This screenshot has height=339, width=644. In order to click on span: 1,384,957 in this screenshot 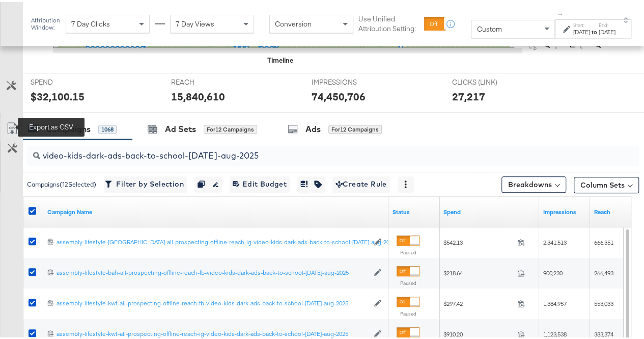, I will do `click(554, 301)`.